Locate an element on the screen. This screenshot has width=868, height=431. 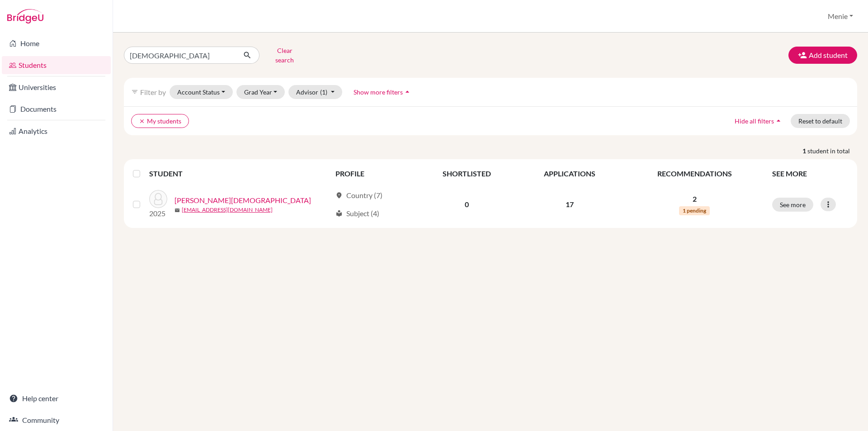
a: Students is located at coordinates (56, 65).